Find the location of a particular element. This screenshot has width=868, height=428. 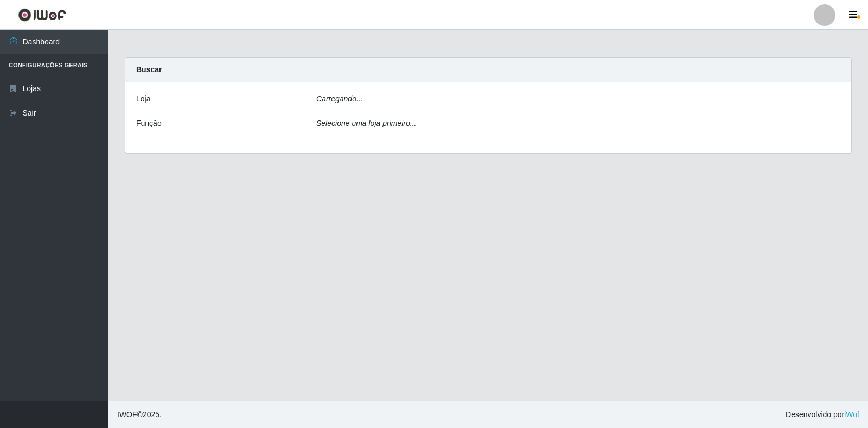

label: Loja is located at coordinates (143, 99).